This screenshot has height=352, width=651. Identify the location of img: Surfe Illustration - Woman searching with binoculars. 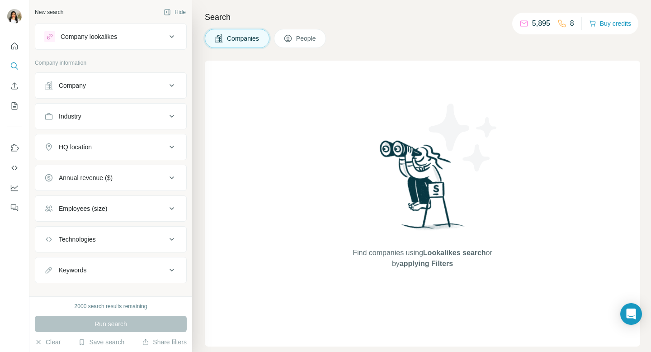
(423, 188).